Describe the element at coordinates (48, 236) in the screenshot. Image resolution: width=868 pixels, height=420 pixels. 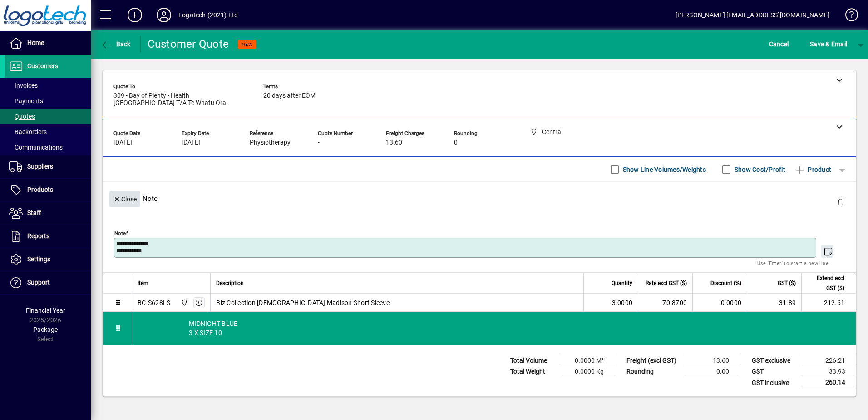
I see `a: Reports` at that location.